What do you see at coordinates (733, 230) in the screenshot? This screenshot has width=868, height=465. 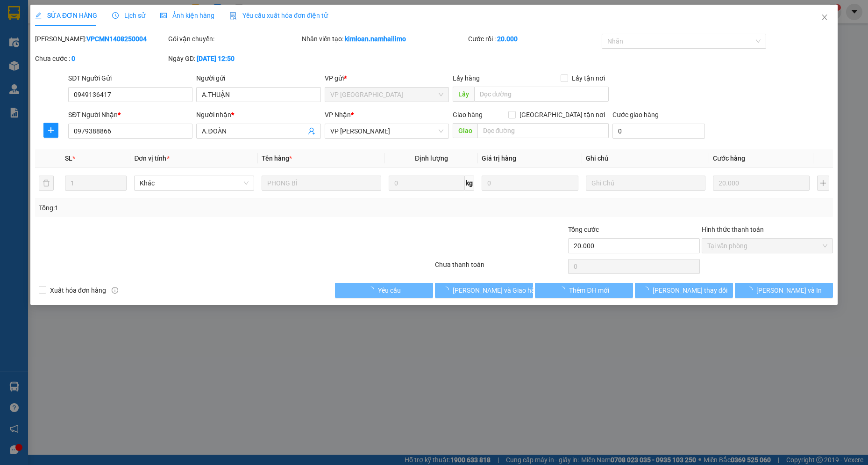 I see `label: Hình thức thanh toán` at bounding box center [733, 230].